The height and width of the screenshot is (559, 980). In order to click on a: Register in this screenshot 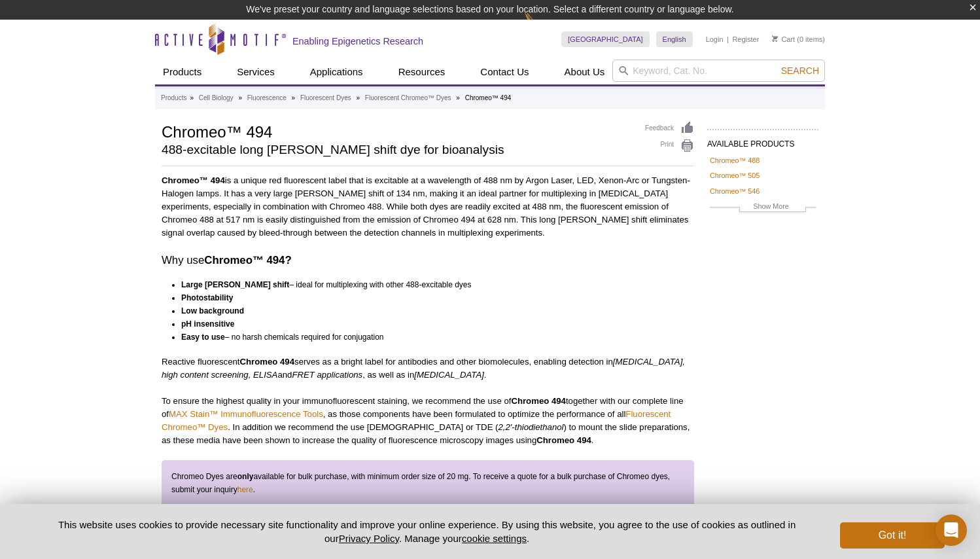, I will do `click(746, 39)`.